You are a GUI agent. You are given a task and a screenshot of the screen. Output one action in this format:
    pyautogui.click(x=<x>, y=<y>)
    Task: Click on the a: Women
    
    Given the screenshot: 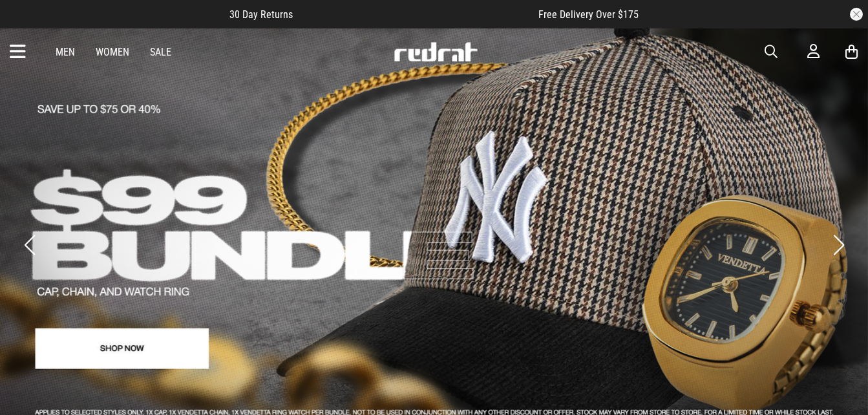 What is the action you would take?
    pyautogui.click(x=113, y=51)
    